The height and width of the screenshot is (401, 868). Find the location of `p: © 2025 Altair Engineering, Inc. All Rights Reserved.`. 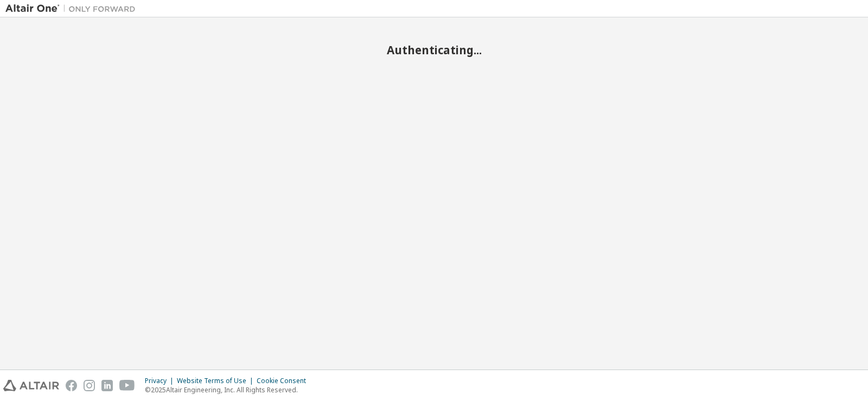

p: © 2025 Altair Engineering, Inc. All Rights Reserved. is located at coordinates (229, 389).